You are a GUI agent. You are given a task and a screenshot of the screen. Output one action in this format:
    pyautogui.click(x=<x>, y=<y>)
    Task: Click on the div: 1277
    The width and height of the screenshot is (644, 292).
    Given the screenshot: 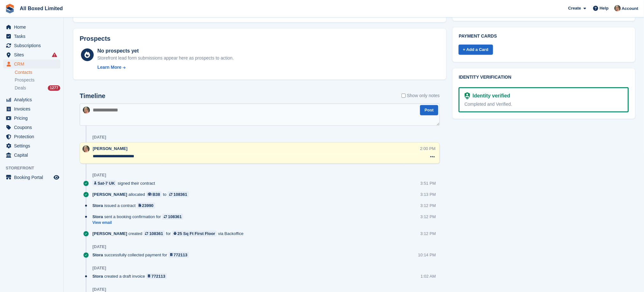 What is the action you would take?
    pyautogui.click(x=54, y=88)
    